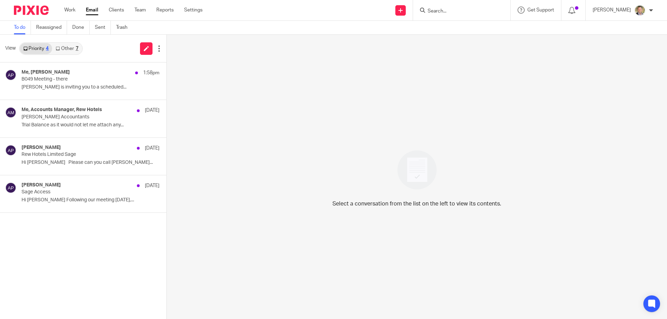 The width and height of the screenshot is (667, 319). I want to click on div: 7, so click(77, 49).